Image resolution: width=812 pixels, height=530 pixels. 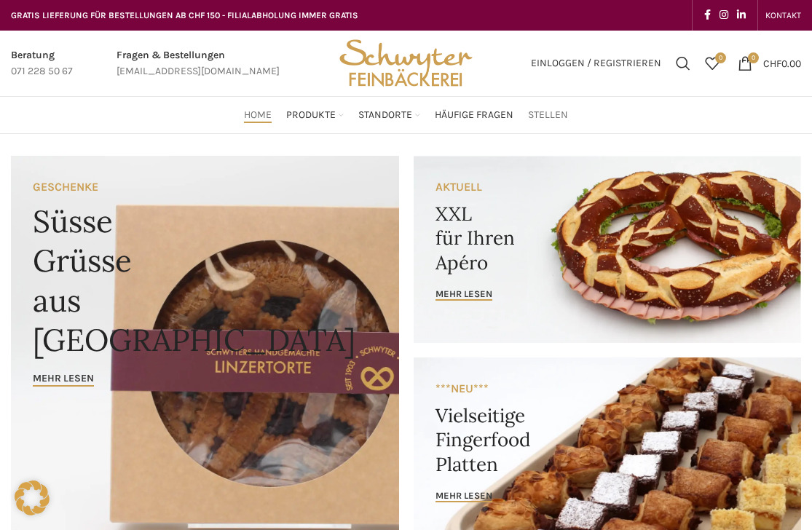 I want to click on span: Häufige Fragen, so click(x=474, y=115).